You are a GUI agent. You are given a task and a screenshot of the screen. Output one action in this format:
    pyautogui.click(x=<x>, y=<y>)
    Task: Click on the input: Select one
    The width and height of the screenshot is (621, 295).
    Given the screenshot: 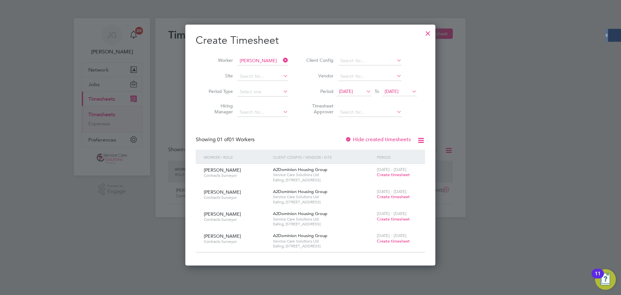 What is the action you would take?
    pyautogui.click(x=263, y=92)
    